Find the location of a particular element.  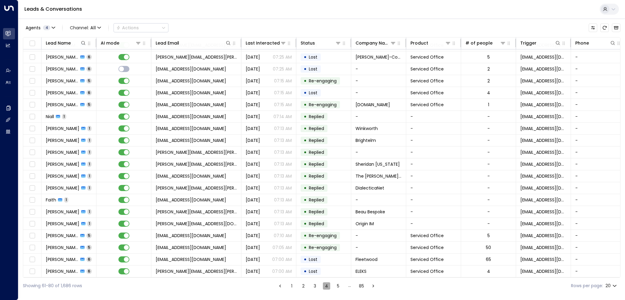

nav: pagination navigation is located at coordinates (326, 286).